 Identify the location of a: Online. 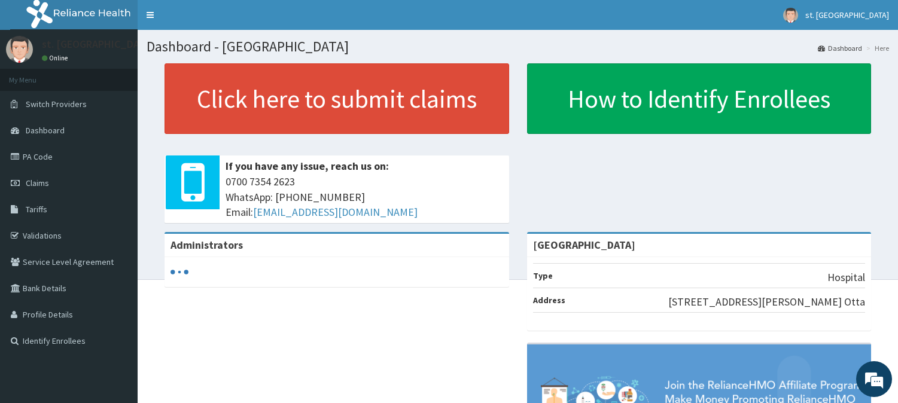
(56, 58).